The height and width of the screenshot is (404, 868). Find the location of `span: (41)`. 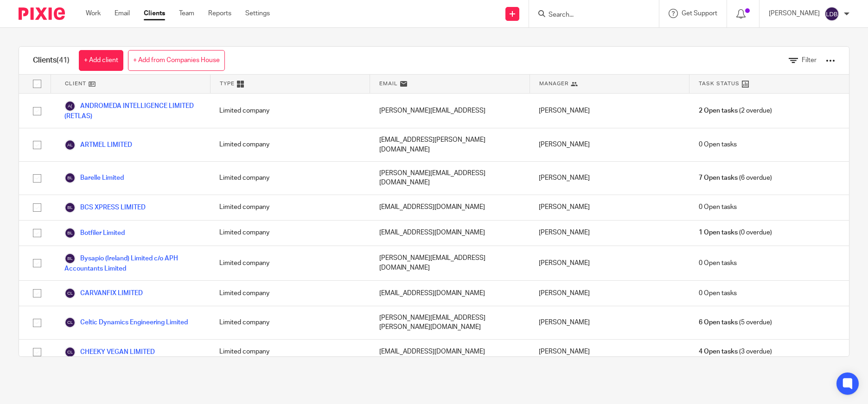

span: (41) is located at coordinates (63, 60).